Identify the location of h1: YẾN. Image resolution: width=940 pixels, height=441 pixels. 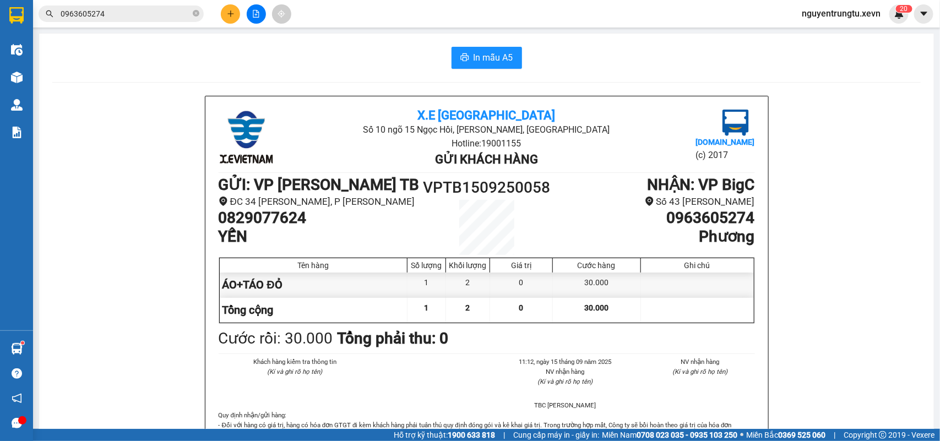
(319, 237).